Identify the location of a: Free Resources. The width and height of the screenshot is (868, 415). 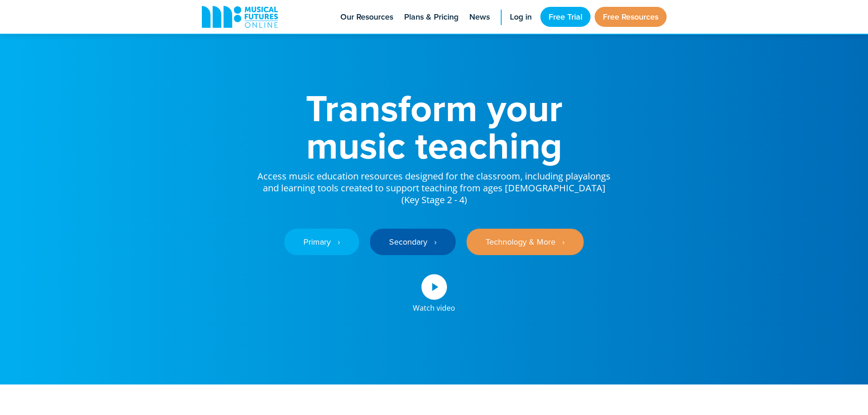
(631, 17).